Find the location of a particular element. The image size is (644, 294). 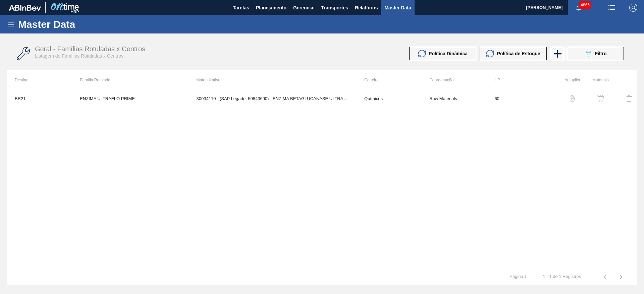

span: Relatórios is located at coordinates (366, 8).